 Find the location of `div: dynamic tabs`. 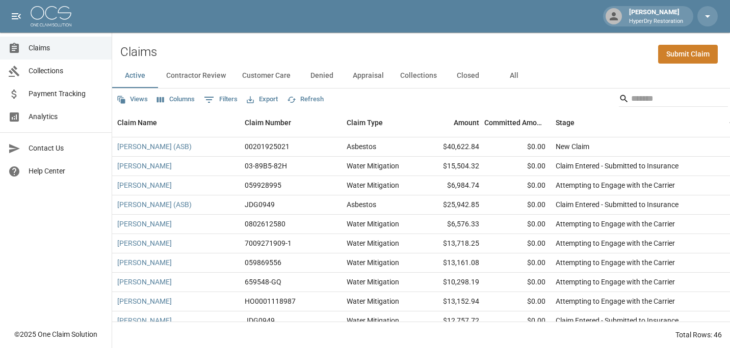

div: dynamic tabs is located at coordinates (421, 76).